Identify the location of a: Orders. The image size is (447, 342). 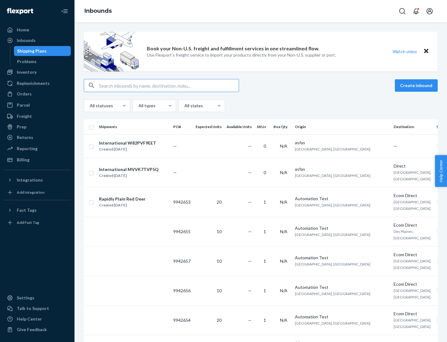
(37, 94).